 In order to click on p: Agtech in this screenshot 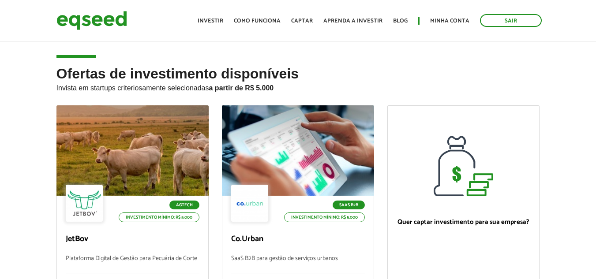, I will do `click(184, 205)`.